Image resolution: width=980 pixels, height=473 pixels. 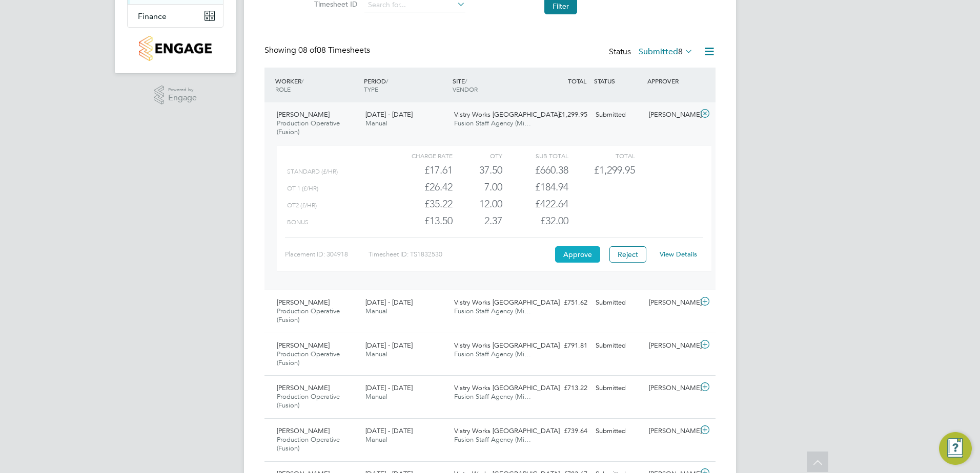 What do you see at coordinates (535, 156) in the screenshot?
I see `div: Sub Total` at bounding box center [535, 156].